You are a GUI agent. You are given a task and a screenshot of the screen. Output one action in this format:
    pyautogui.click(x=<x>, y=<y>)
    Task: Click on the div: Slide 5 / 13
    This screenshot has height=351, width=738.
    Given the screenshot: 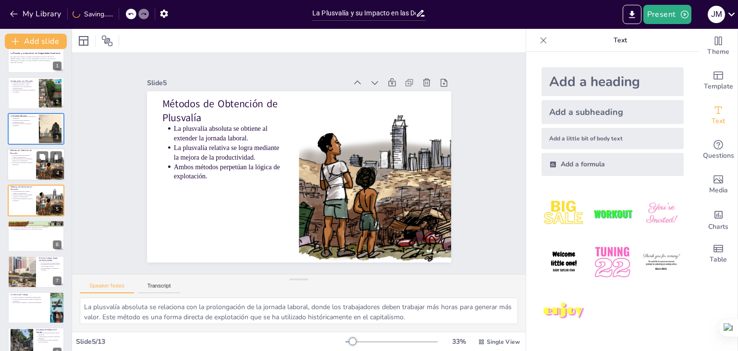 What is the action you would take?
    pyautogui.click(x=210, y=341)
    